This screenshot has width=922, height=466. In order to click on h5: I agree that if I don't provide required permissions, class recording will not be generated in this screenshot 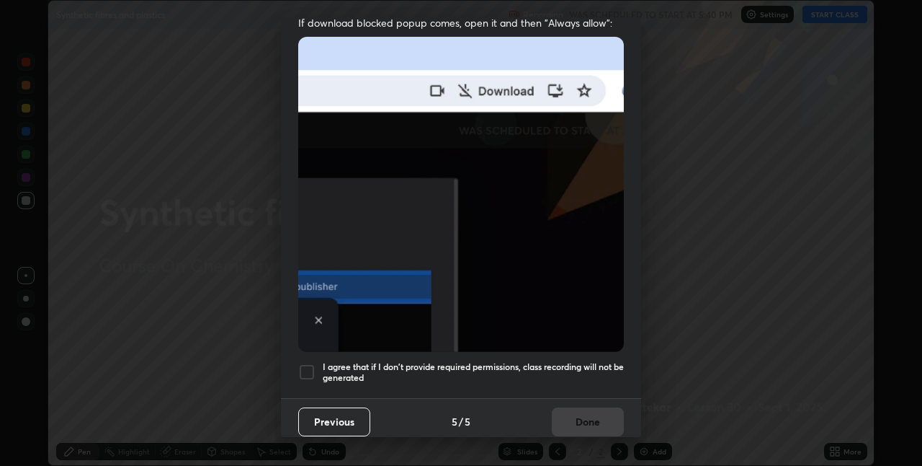, I will do `click(473, 372)`.